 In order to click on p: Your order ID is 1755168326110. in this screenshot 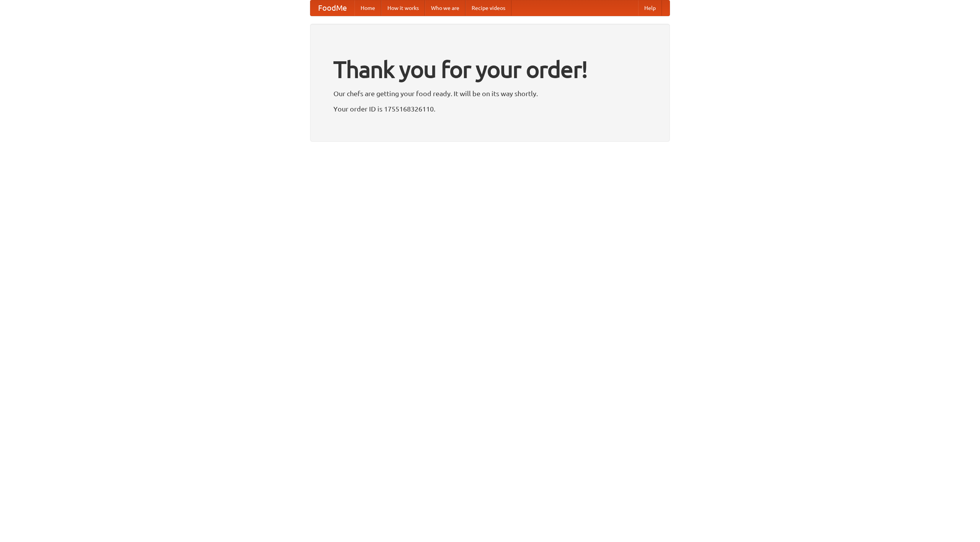, I will do `click(490, 109)`.